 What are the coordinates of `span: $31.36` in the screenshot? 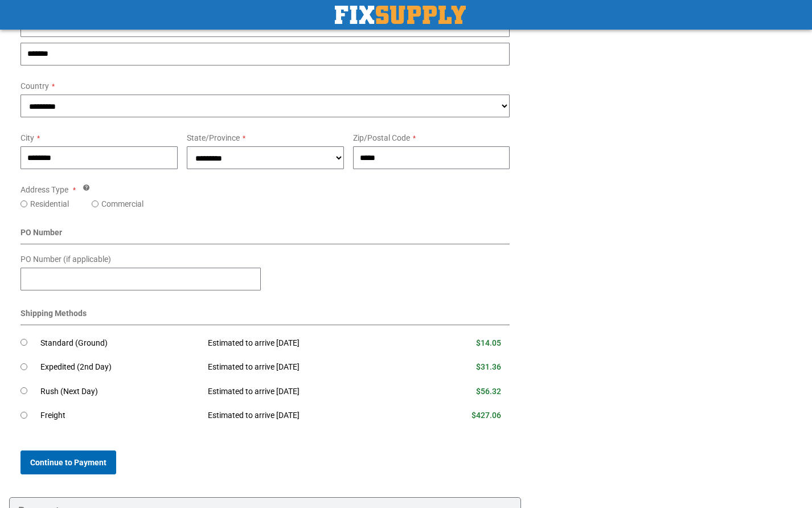 It's located at (489, 367).